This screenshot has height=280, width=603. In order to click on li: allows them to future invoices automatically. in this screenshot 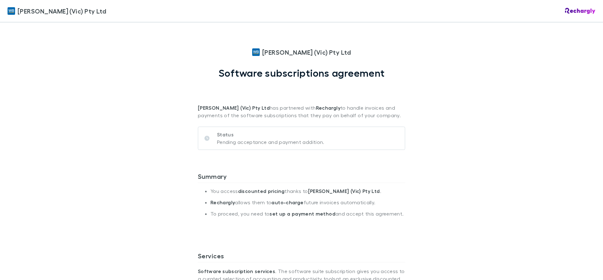, I will do `click(308, 205)`.